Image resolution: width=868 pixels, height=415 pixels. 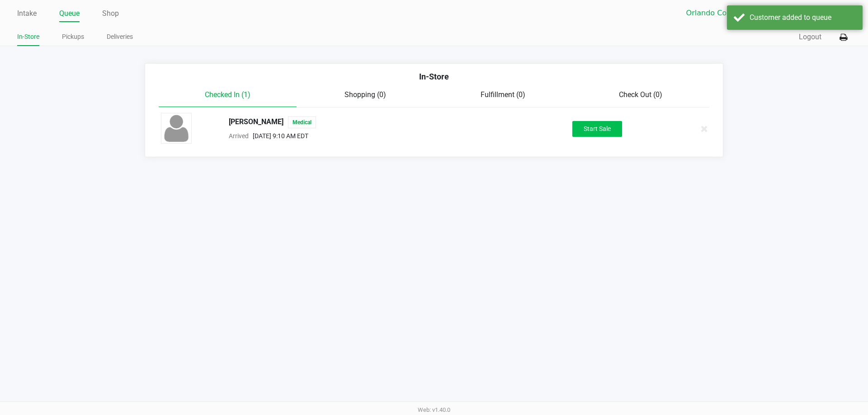 I want to click on button: Select, so click(x=786, y=13).